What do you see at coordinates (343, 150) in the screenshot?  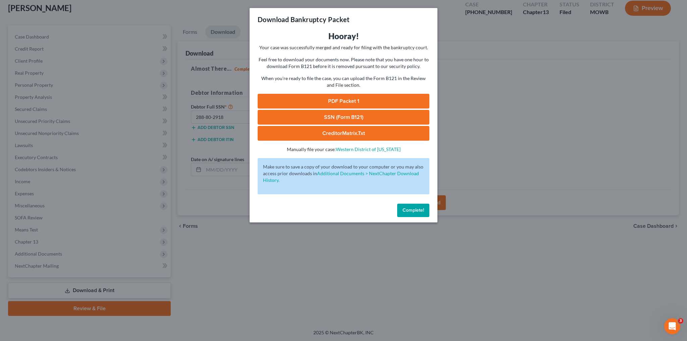 I see `p: Manually file your case:` at bounding box center [343, 150].